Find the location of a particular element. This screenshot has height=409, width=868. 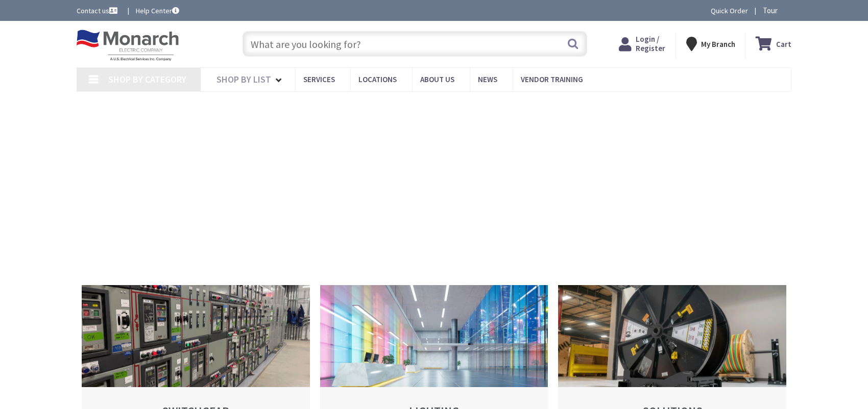

strong: Cart is located at coordinates (784, 44).